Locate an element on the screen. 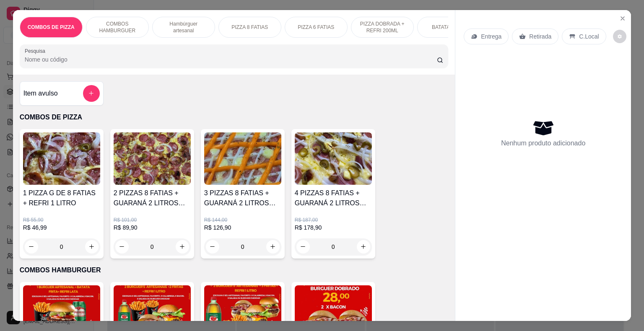 Image resolution: width=644 pixels, height=331 pixels. input: Pesquisa is located at coordinates (231, 60).